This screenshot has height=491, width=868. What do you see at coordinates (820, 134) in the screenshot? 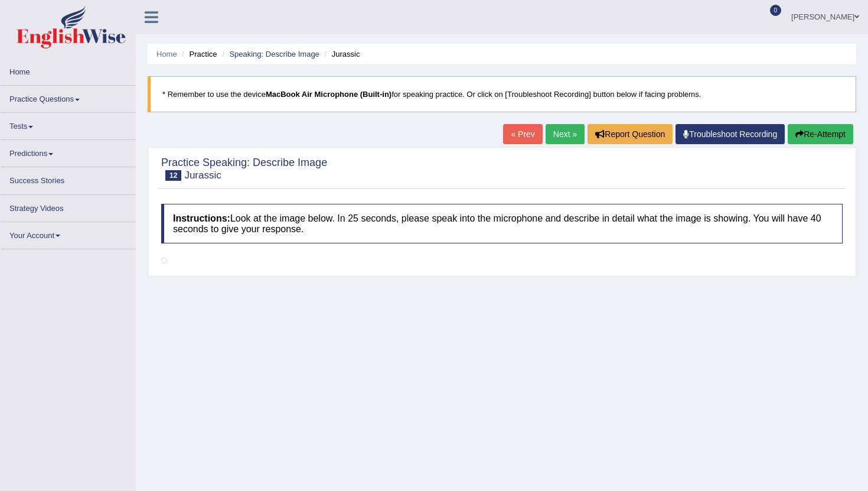
I see `button: Re-Attempt` at bounding box center [820, 134].